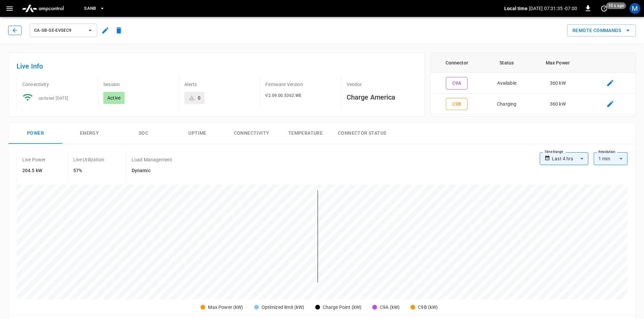  What do you see at coordinates (90, 9) in the screenshot?
I see `span: SanB` at bounding box center [90, 9].